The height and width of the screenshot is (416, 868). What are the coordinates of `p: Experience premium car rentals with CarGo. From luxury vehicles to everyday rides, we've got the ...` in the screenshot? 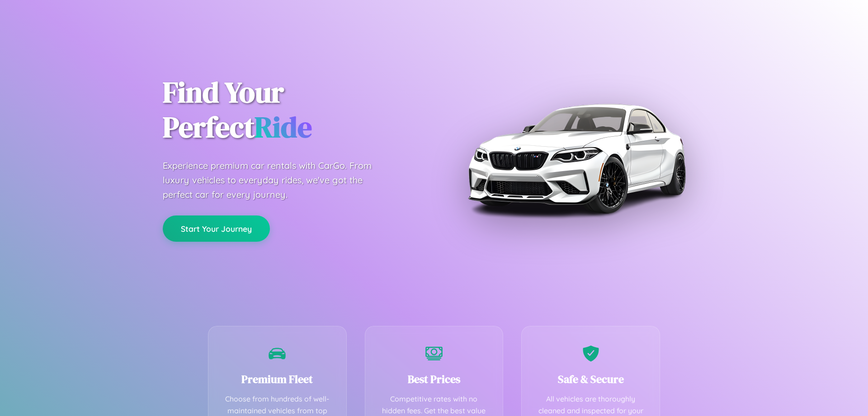 It's located at (276, 180).